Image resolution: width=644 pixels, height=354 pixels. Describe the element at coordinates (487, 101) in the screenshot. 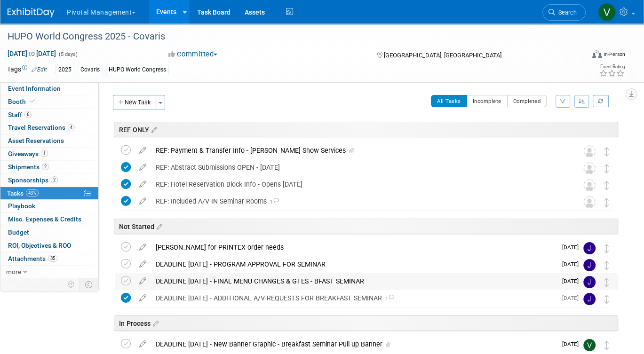

I see `button: Incomplete` at that location.